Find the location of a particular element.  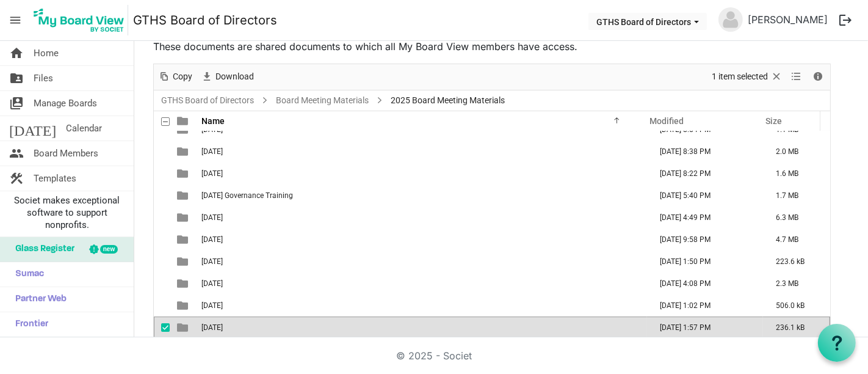

img: My Board View Logo is located at coordinates (79, 20).